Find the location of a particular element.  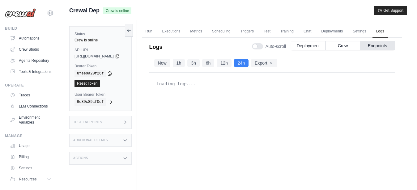

div: Crew is online is located at coordinates (100, 40).